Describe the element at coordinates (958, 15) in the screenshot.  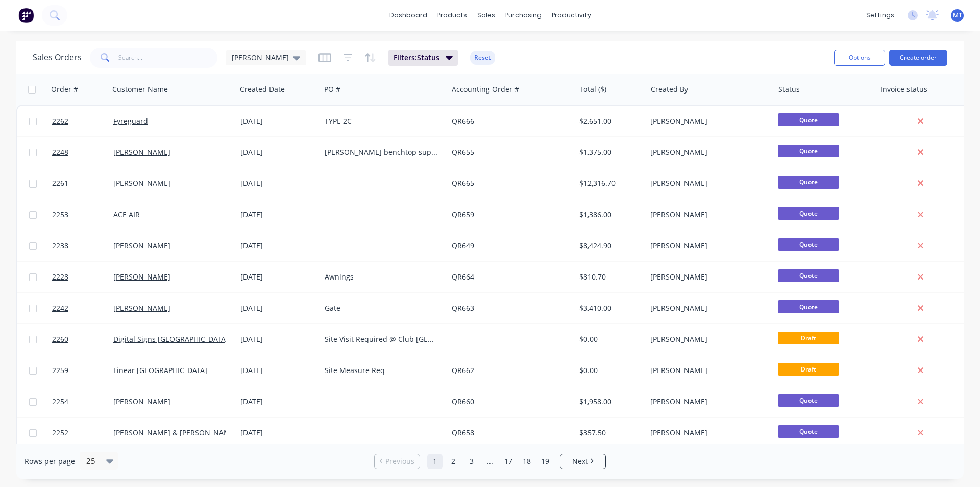
I see `span: MT` at that location.